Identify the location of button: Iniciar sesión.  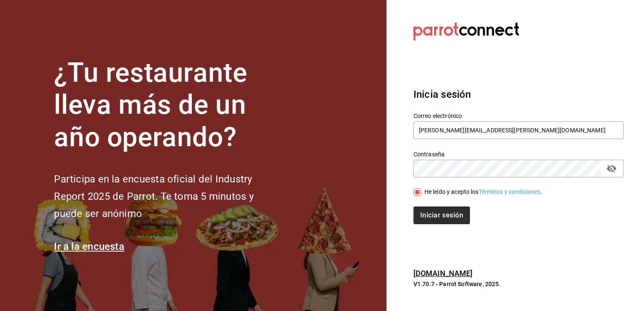
(441, 215).